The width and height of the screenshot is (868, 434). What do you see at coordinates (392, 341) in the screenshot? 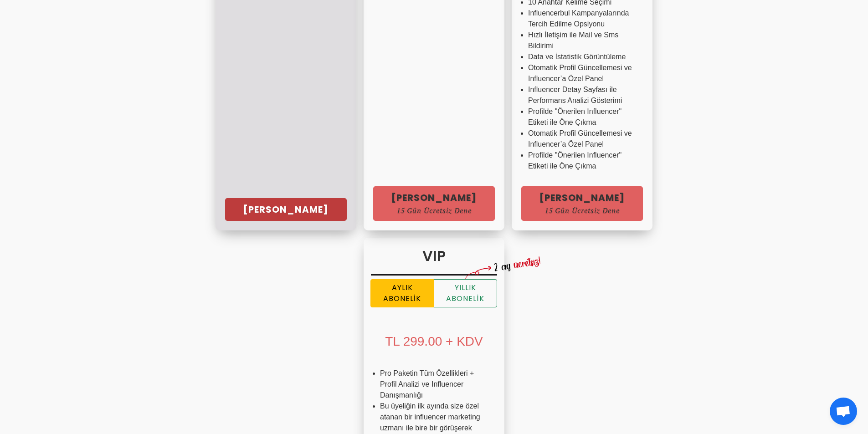
I see `span: TL` at bounding box center [392, 341].